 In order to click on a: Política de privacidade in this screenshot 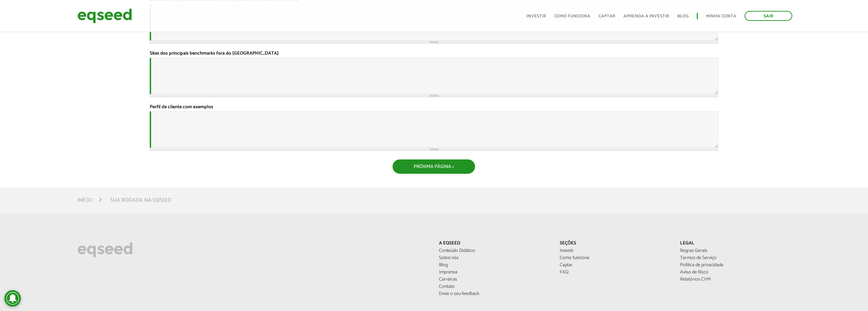, I will do `click(735, 265)`.